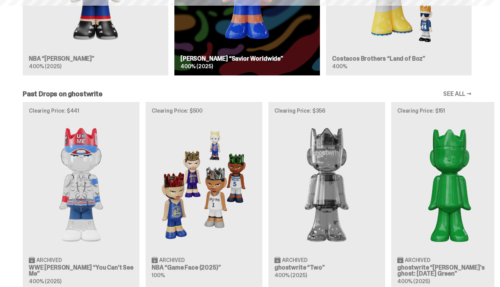  Describe the element at coordinates (327, 268) in the screenshot. I see `h3: ghostwrite “Two”` at that location.